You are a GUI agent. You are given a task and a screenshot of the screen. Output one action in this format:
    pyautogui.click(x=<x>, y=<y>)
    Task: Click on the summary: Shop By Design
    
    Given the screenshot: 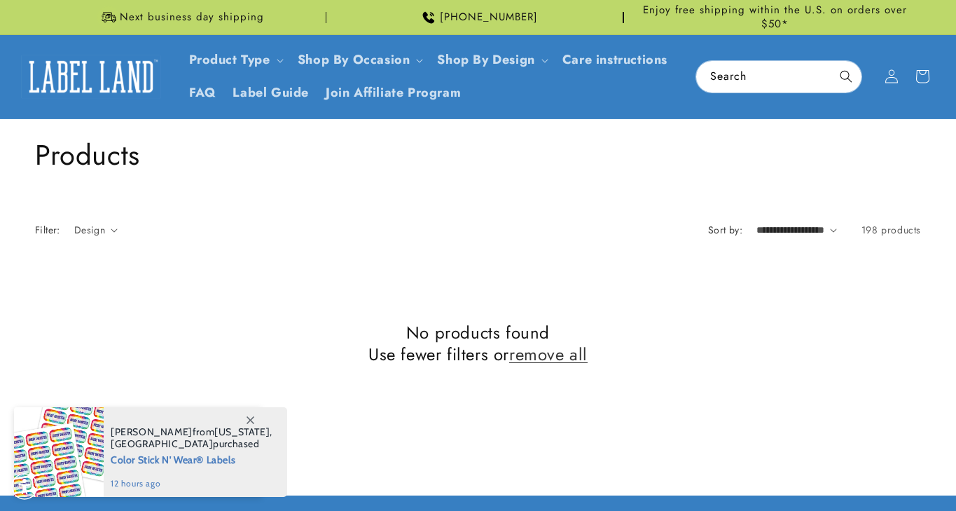 What is the action you would take?
    pyautogui.click(x=491, y=60)
    